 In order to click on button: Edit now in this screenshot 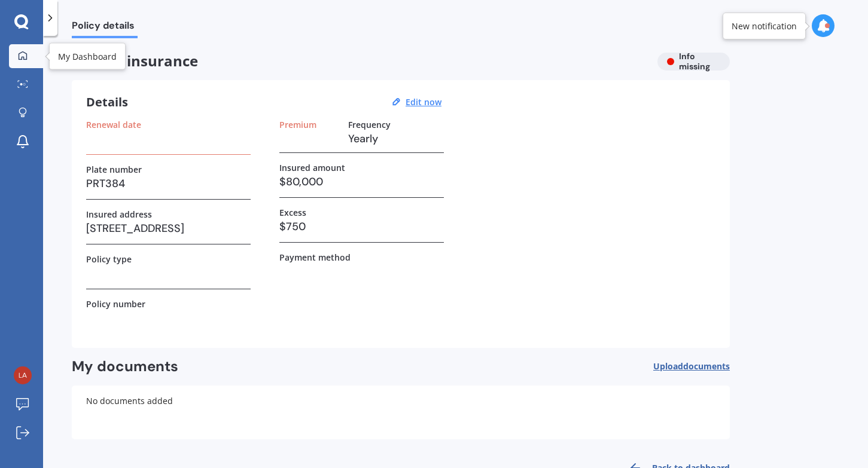, I will do `click(424, 102)`.